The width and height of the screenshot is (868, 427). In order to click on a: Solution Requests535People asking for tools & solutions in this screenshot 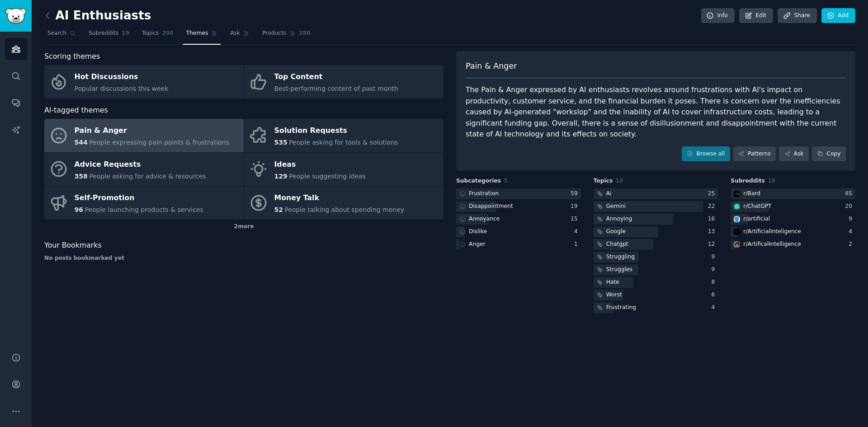, I will do `click(343, 135)`.